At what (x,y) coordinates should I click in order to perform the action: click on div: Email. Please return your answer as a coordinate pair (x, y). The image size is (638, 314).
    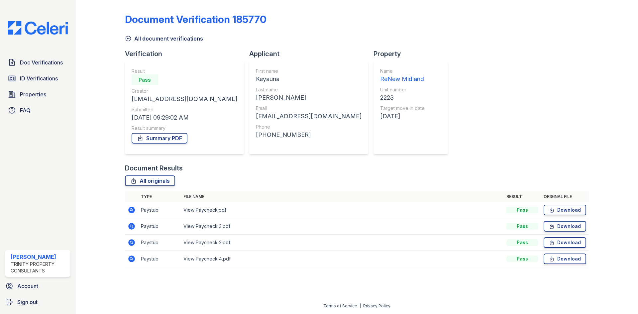
    Looking at the image, I should click on (309, 108).